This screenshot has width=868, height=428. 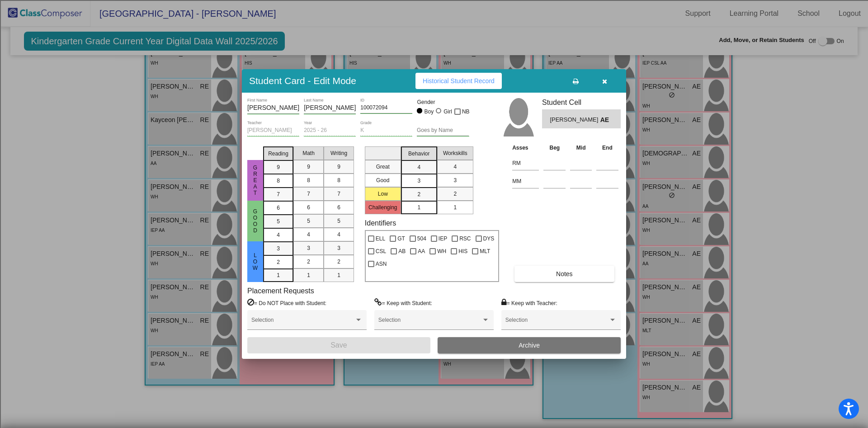 I want to click on span: Math, so click(x=308, y=153).